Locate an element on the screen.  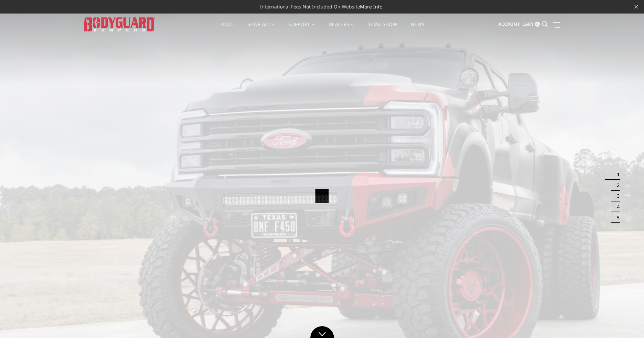
a: Click to Down is located at coordinates (322, 332).